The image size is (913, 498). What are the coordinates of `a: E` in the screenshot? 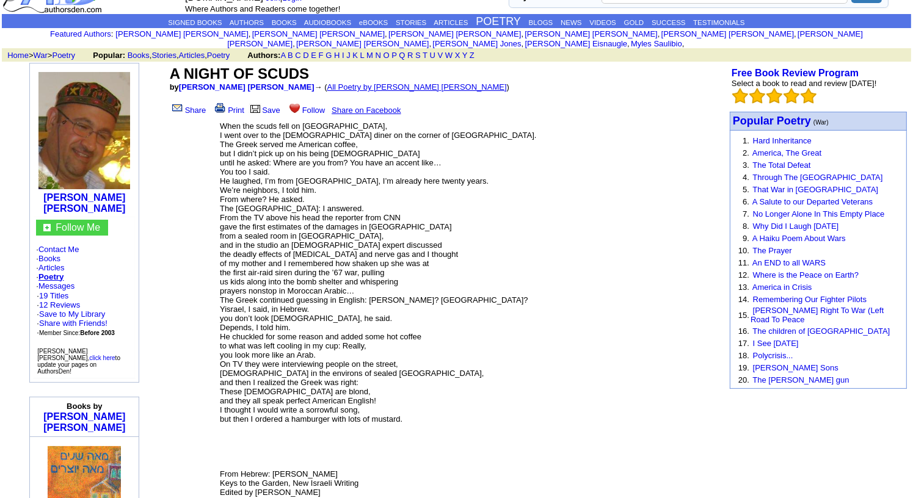 It's located at (313, 55).